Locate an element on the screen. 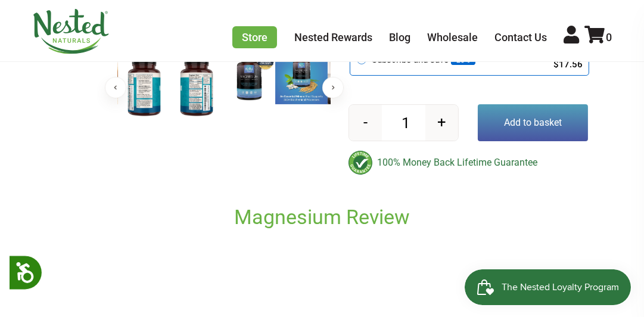 Image resolution: width=644 pixels, height=317 pixels. a: Blog is located at coordinates (400, 37).